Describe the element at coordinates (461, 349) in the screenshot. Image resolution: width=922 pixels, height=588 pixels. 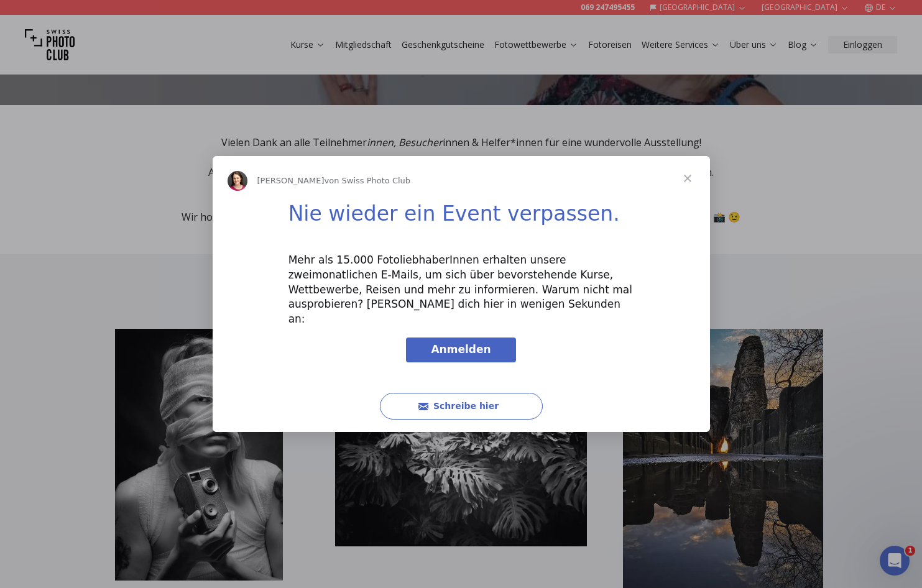
I see `span: Anmelden` at that location.